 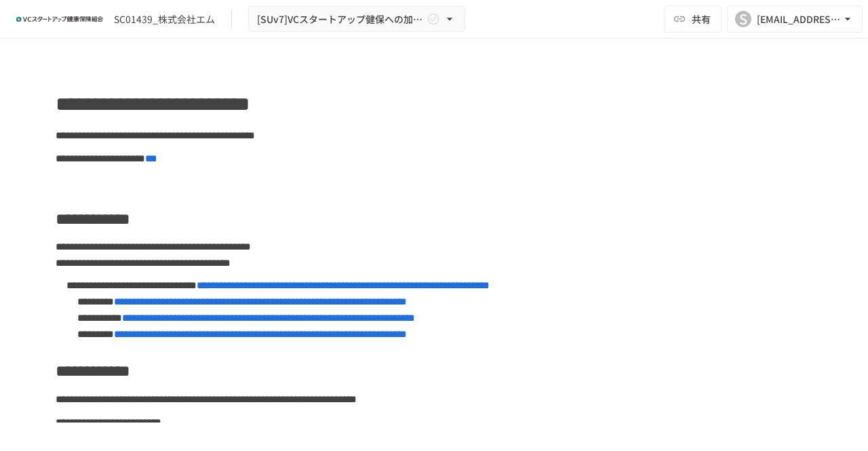 What do you see at coordinates (692, 19) in the screenshot?
I see `button: 共有` at bounding box center [692, 19].